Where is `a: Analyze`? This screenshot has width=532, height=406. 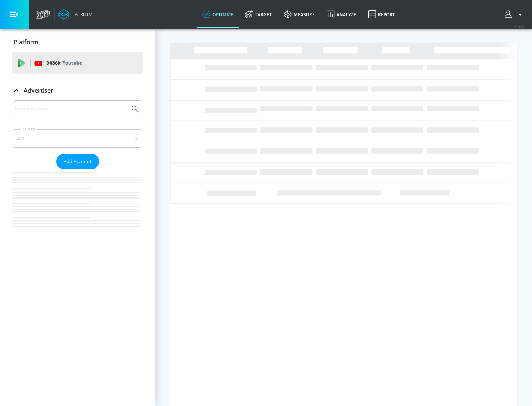 a: Analyze is located at coordinates (341, 15).